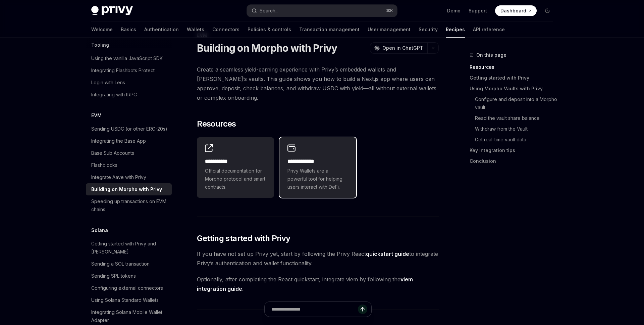  Describe the element at coordinates (123, 71) in the screenshot. I see `div: Integrating Flashbots Protect` at that location.